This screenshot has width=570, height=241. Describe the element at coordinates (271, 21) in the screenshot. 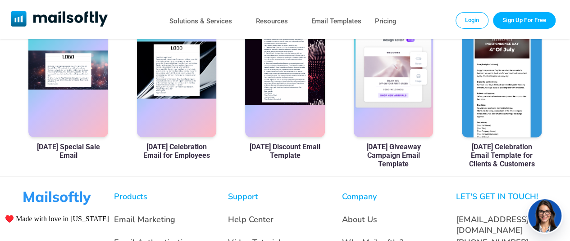

I see `a: Resources` at that location.